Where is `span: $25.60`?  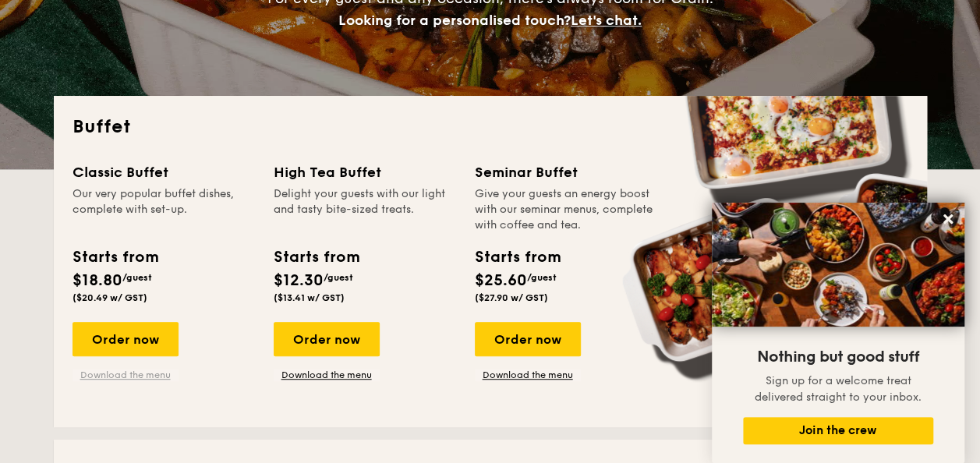 span: $25.60 is located at coordinates (501, 281).